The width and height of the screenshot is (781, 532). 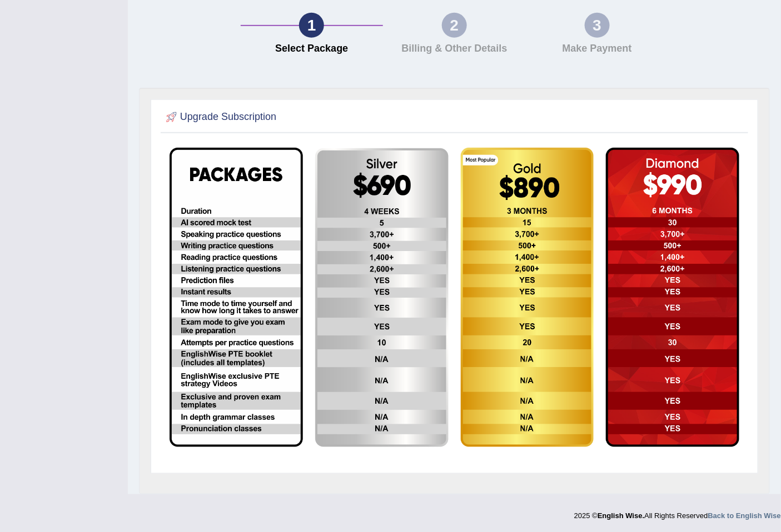 I want to click on strong: Back to English Wise, so click(x=744, y=516).